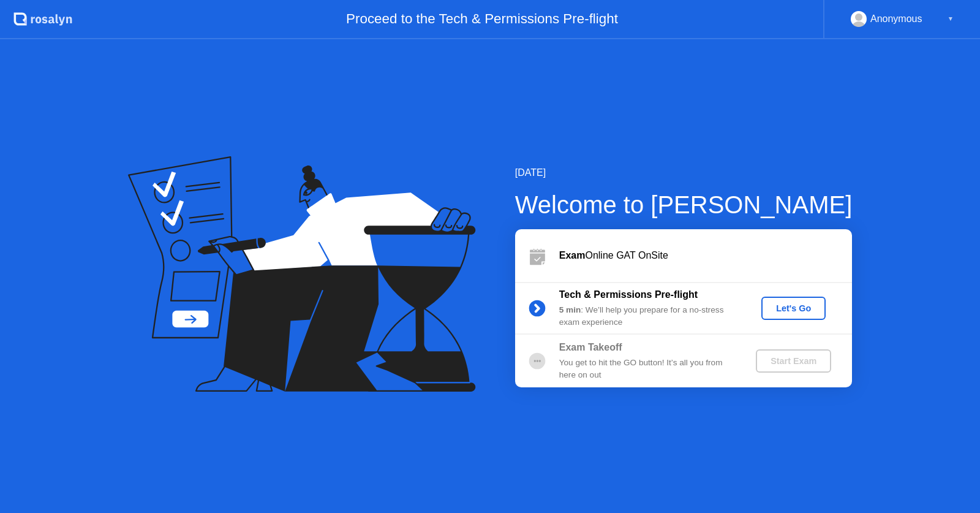 This screenshot has width=980, height=513. What do you see at coordinates (793, 361) in the screenshot?
I see `div: Start Exam` at bounding box center [793, 361].